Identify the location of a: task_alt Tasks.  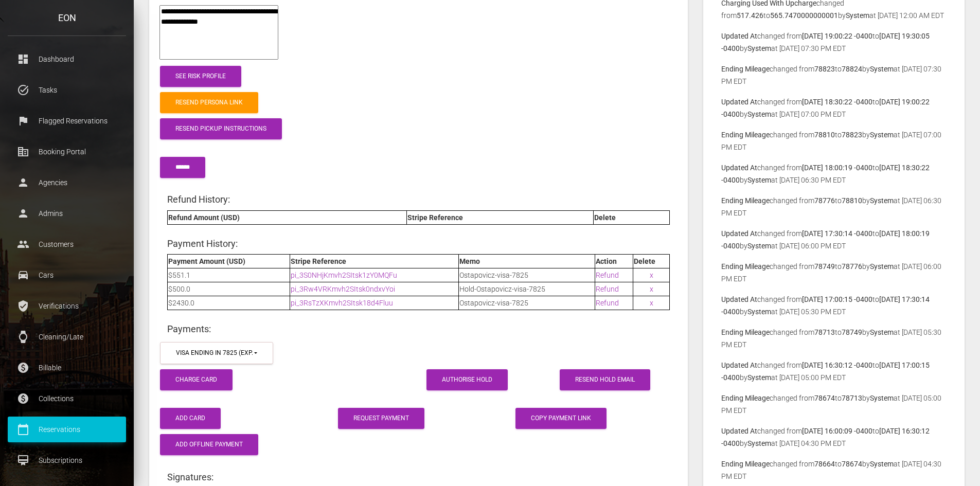
(67, 90).